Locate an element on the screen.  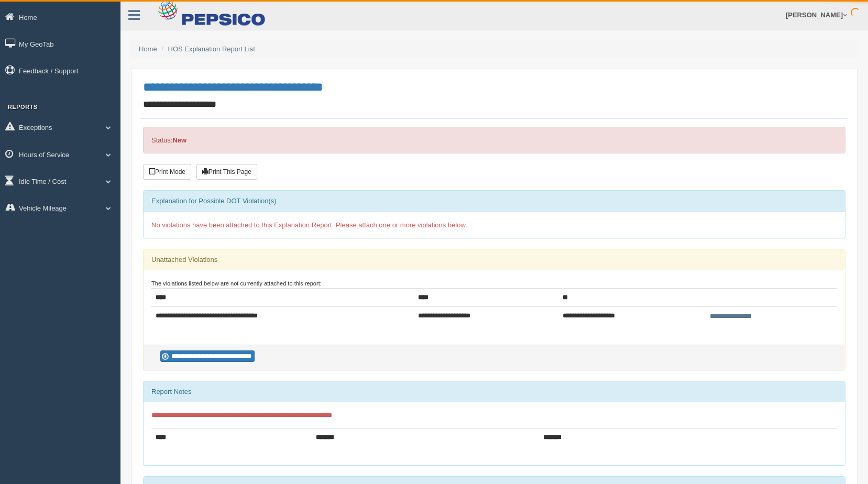
div: Explanation for Possible DOT Violation(s) is located at coordinates (494, 201).